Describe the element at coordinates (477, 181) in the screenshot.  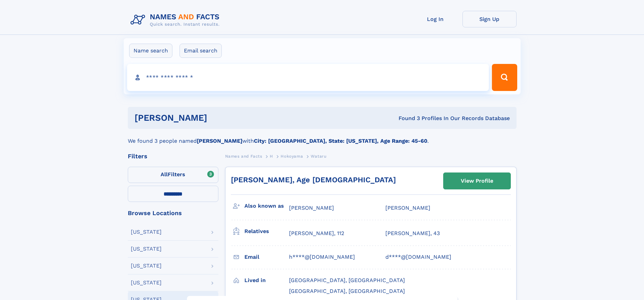
I see `div: View Profile` at that location.